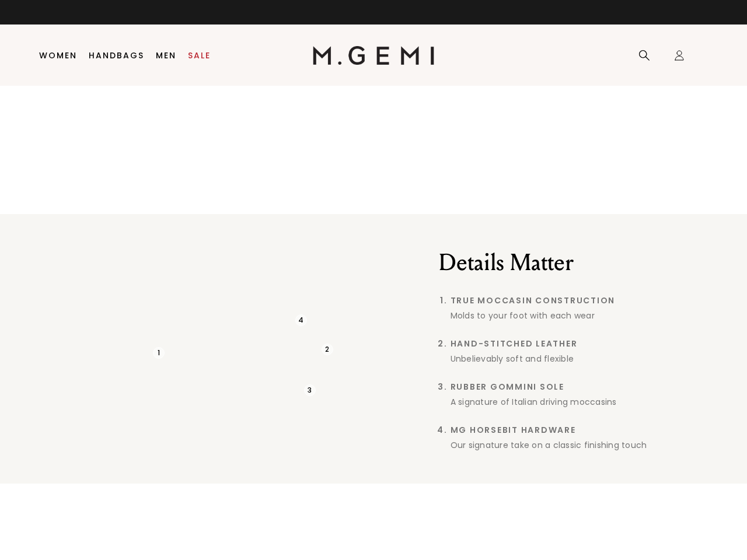 This screenshot has height=560, width=747. What do you see at coordinates (562, 386) in the screenshot?
I see `span: Rubber Gommini Sole` at bounding box center [562, 386].